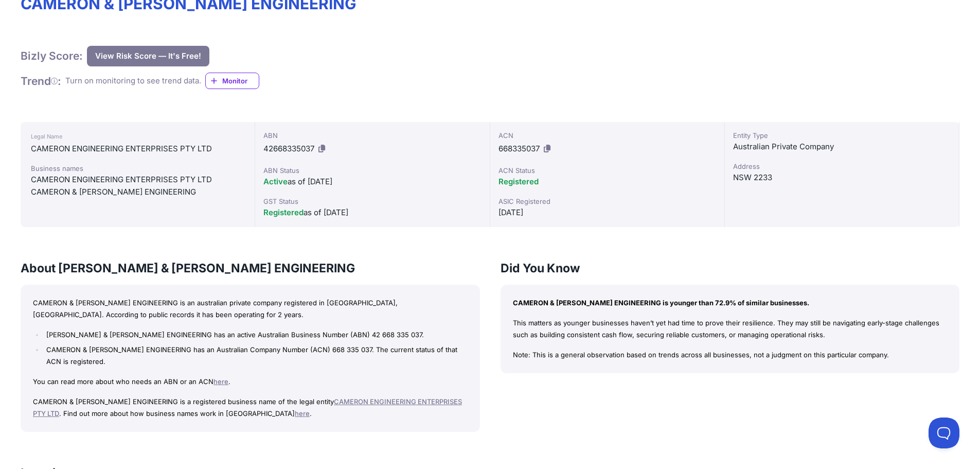 This screenshot has width=980, height=469. What do you see at coordinates (842, 146) in the screenshot?
I see `div: Australian Private Company` at bounding box center [842, 146].